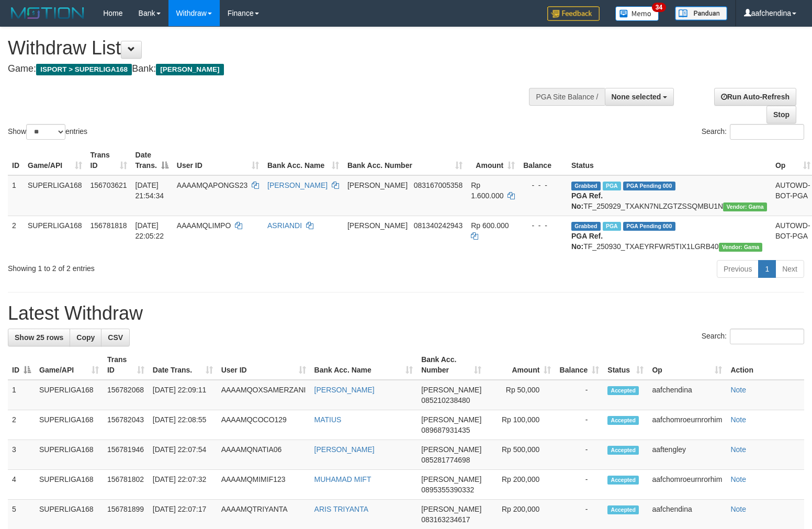 This screenshot has width=812, height=529. Describe the element at coordinates (447, 489) in the screenshot. I see `span: Copy 0895355390332 to clipboard` at that location.